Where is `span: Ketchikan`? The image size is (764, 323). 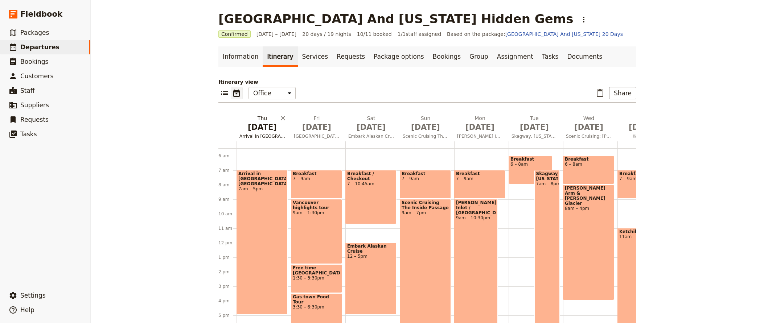
span: Ketchikan is located at coordinates (643, 232).